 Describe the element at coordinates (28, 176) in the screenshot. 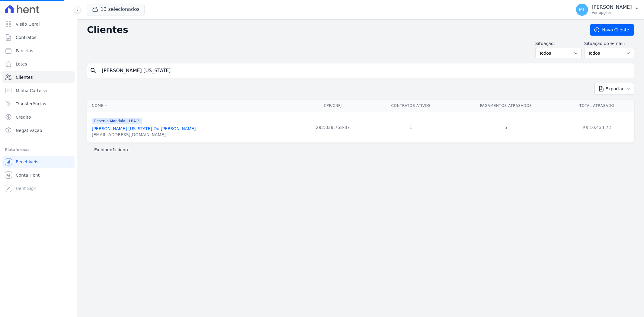

I see `span: Conta Hent` at that location.